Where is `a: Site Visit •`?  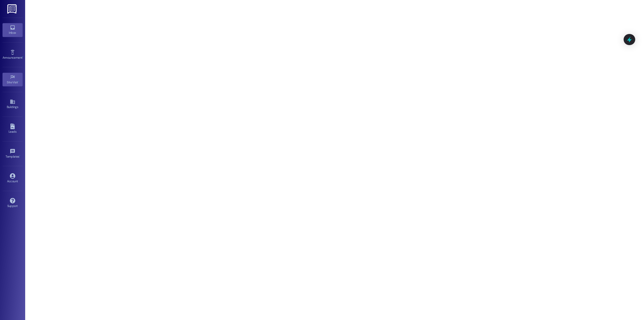 a: Site Visit • is located at coordinates (13, 80).